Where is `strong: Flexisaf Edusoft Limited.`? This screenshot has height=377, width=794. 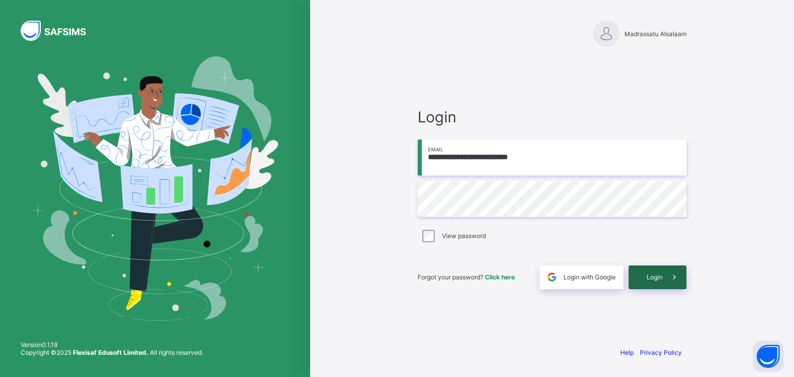
strong: Flexisaf Edusoft Limited. is located at coordinates (111, 353).